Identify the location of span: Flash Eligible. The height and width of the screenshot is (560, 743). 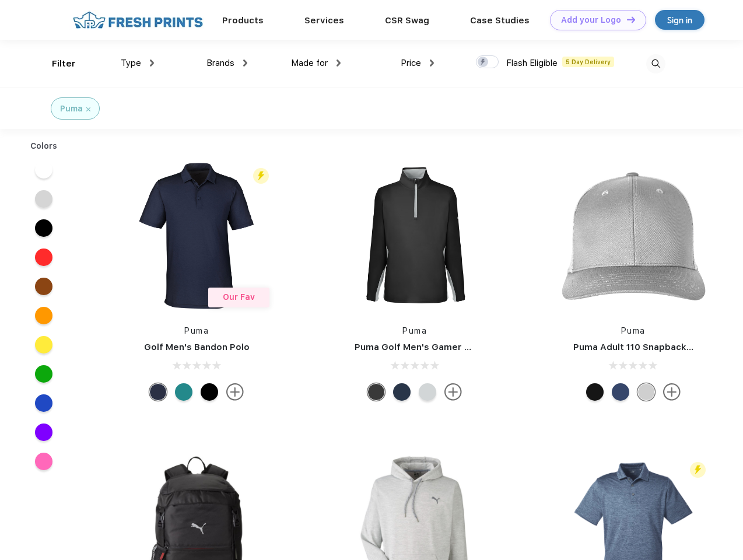
(532, 63).